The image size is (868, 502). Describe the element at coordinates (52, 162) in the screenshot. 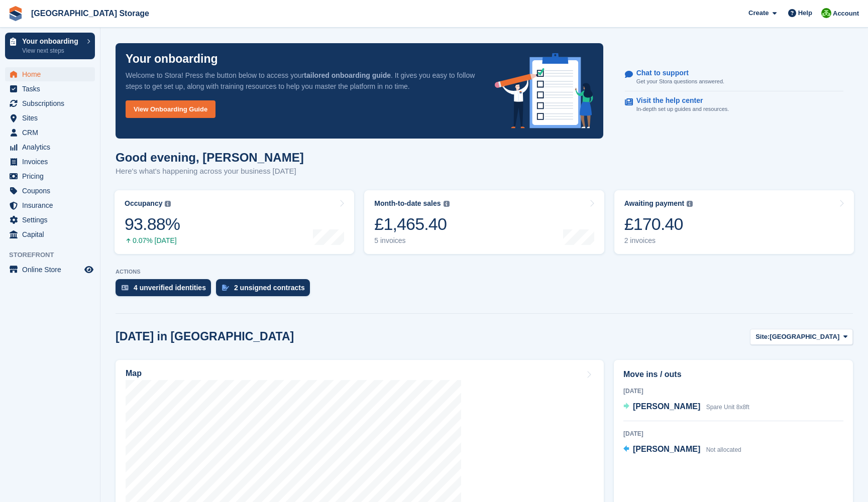

I see `span: Invoices` at that location.